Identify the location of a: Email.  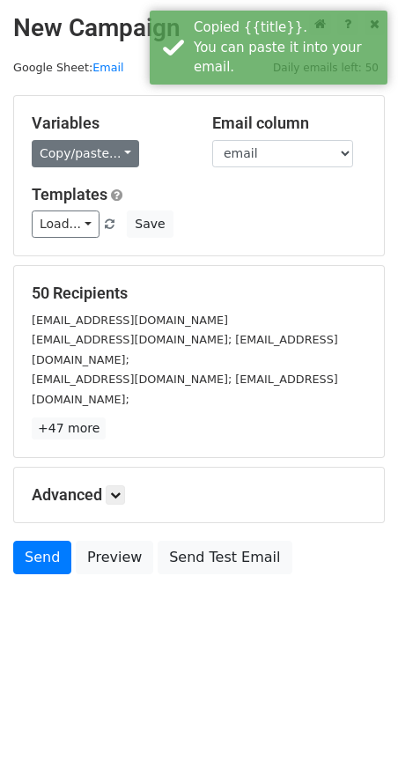
(108, 67).